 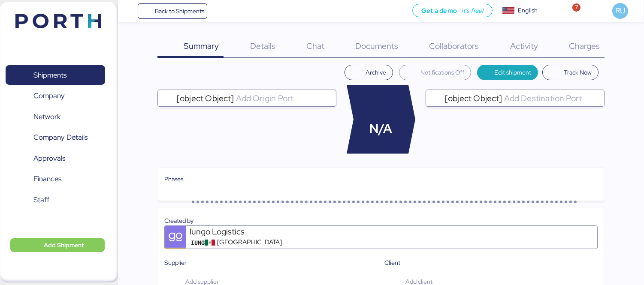 What do you see at coordinates (241, 231) in the screenshot?
I see `div: Iungo Logistics` at bounding box center [241, 231].